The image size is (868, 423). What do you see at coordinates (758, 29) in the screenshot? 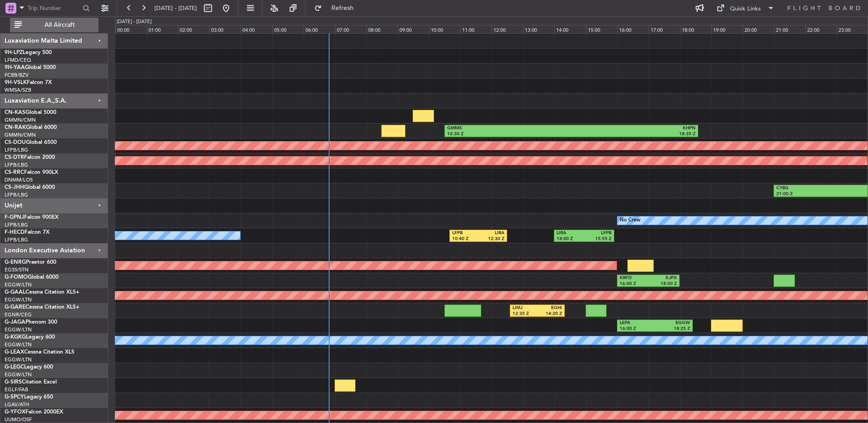
I see `div: 20:00` at bounding box center [758, 29].